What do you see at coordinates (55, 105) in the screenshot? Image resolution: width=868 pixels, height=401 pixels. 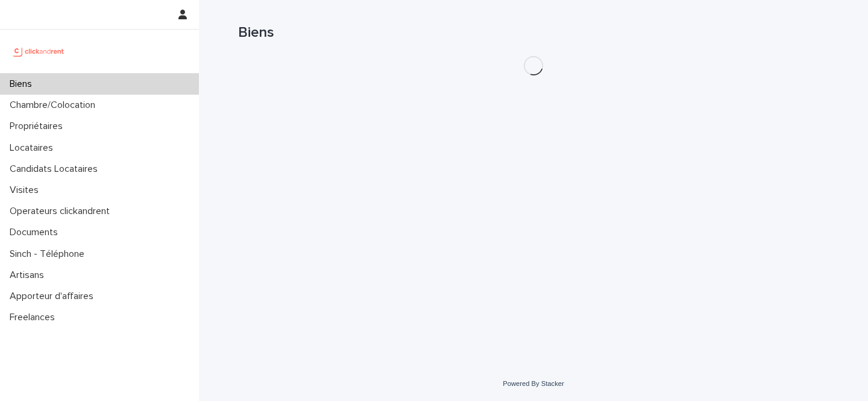 I see `p: Chambre/Colocation` at bounding box center [55, 105].